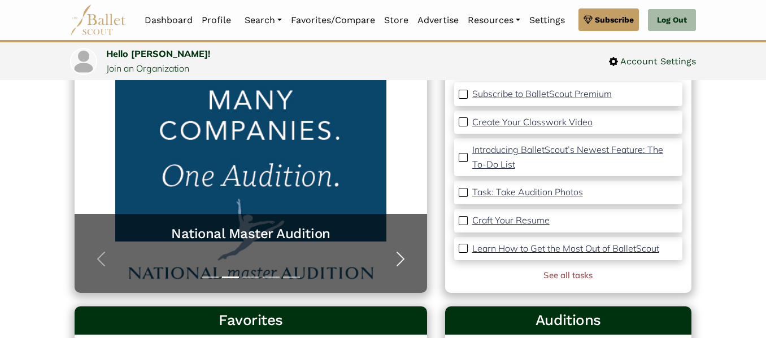  I want to click on img: profile picture, so click(84, 62).